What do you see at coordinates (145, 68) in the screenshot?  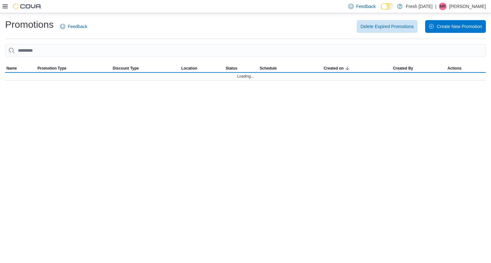 I see `button: Discount Type` at bounding box center [145, 68].